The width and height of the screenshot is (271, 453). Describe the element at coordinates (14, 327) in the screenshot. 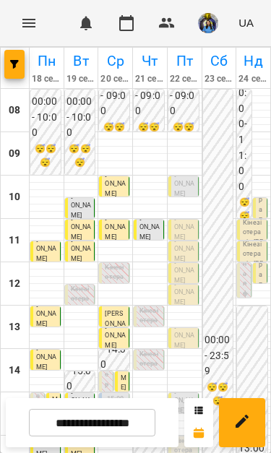

I see `h6: 13` at that location.